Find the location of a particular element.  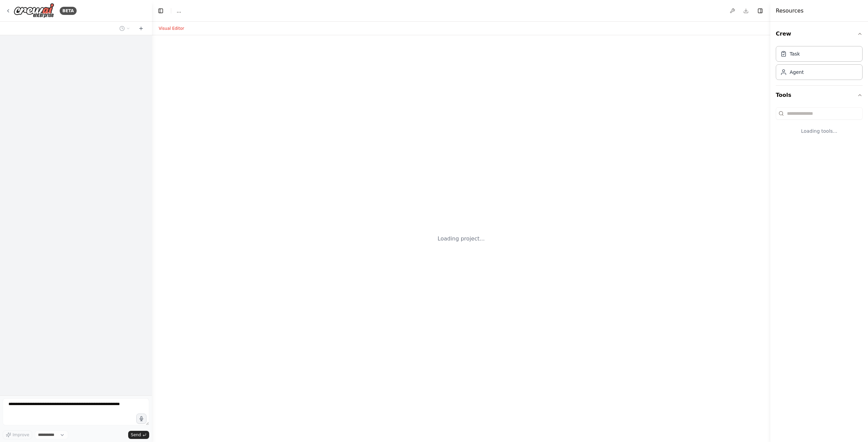

button: Visual Editor is located at coordinates (171, 28).